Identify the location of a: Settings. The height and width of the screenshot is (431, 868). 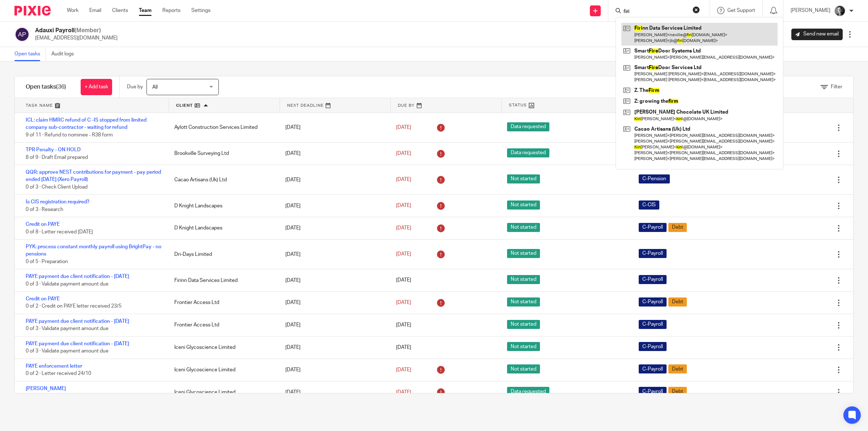
(201, 10).